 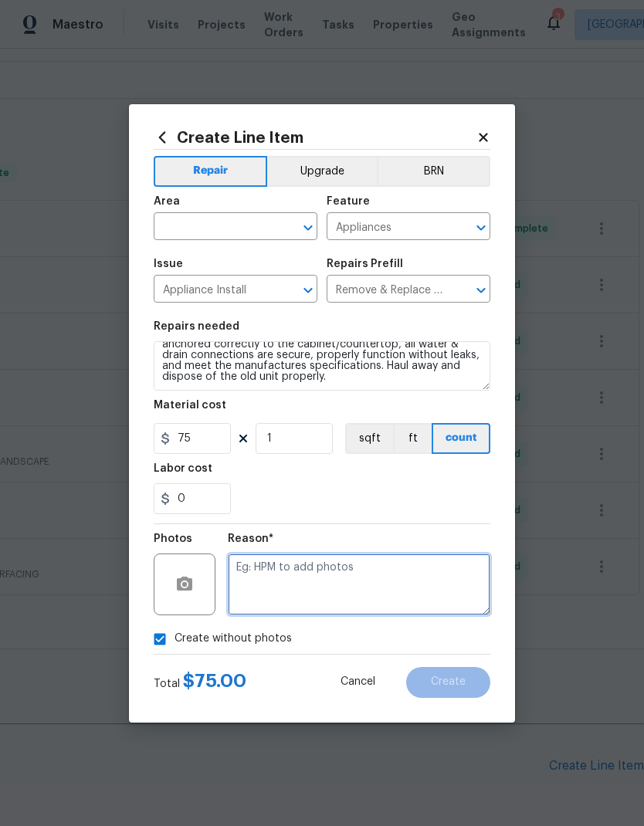 What do you see at coordinates (448, 683) in the screenshot?
I see `button: Create` at bounding box center [448, 683].